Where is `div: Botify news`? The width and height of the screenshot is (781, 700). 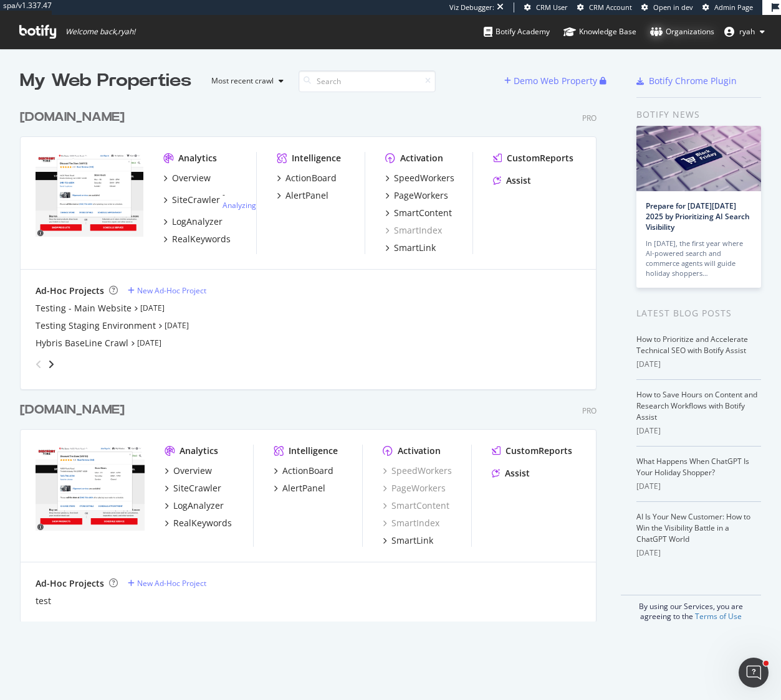 div: Botify news is located at coordinates (699, 114).